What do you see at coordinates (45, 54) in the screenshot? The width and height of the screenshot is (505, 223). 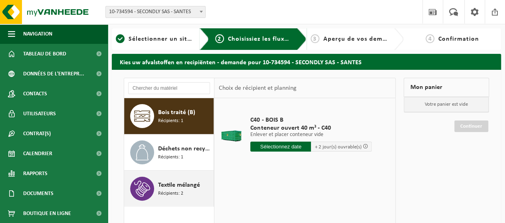 I see `span: Tableau de bord` at bounding box center [45, 54].